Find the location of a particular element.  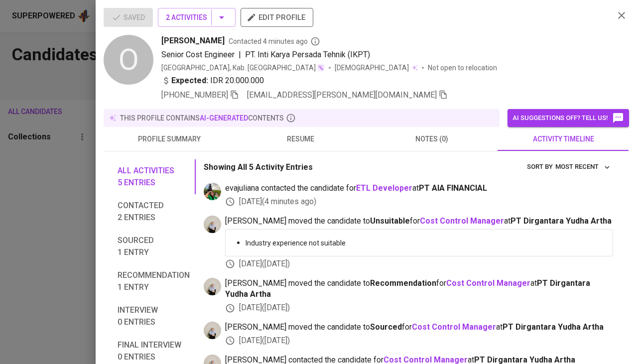

button: AI suggestions off? Tell us! is located at coordinates (568, 118).